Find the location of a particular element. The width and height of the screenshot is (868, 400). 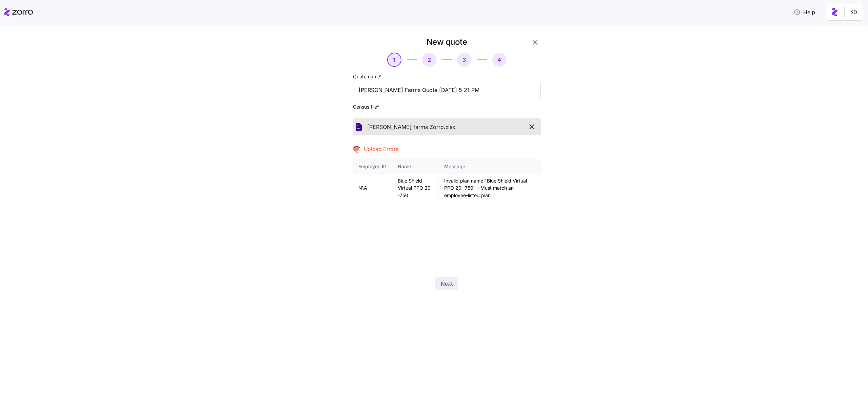

button: Help is located at coordinates (804, 12).